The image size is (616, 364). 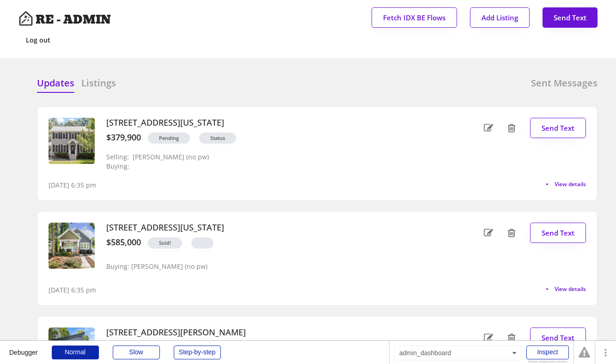 I want to click on img: 20250724172752824132000000-o.jpg, so click(x=71, y=141).